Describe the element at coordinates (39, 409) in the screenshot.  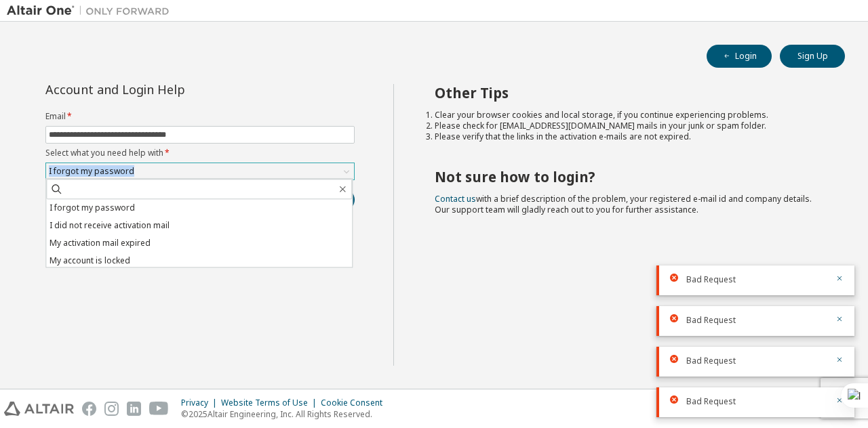
I see `img: altair_logo.svg` at that location.